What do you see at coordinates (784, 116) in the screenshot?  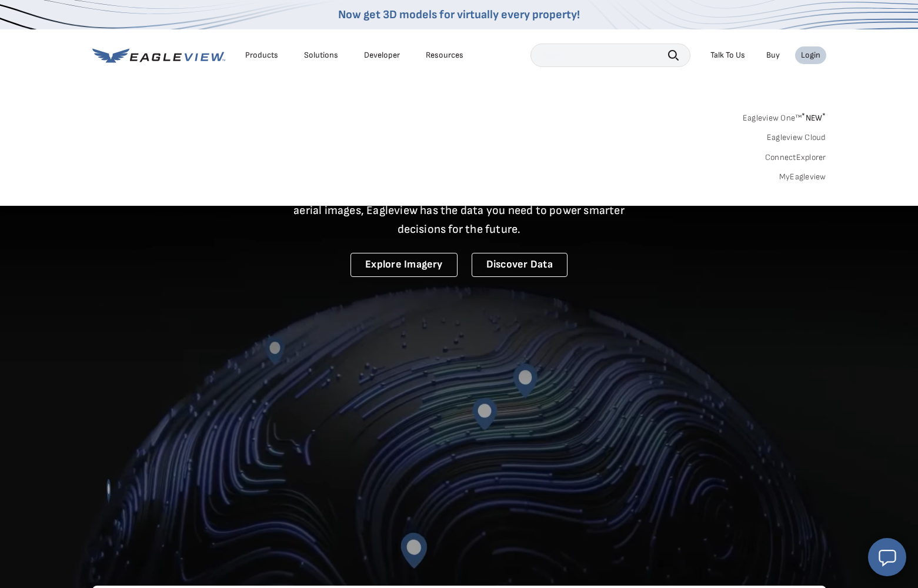 I see `a: Eagleview One™*NEW*` at bounding box center [784, 116].